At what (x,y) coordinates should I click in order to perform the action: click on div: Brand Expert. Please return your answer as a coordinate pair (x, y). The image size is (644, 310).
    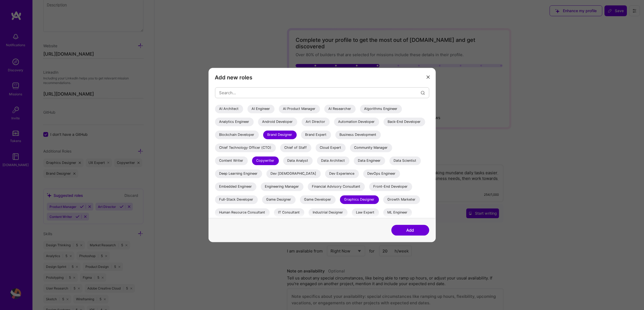
    Looking at the image, I should click on (316, 135).